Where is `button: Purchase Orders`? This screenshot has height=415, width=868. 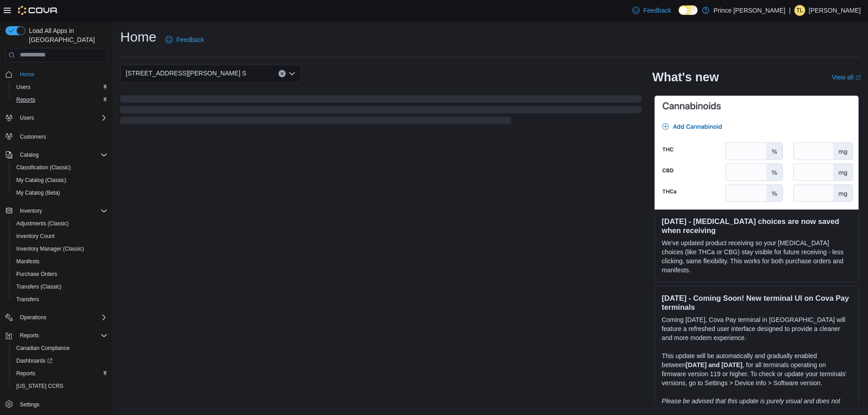
button: Purchase Orders is located at coordinates (60, 274).